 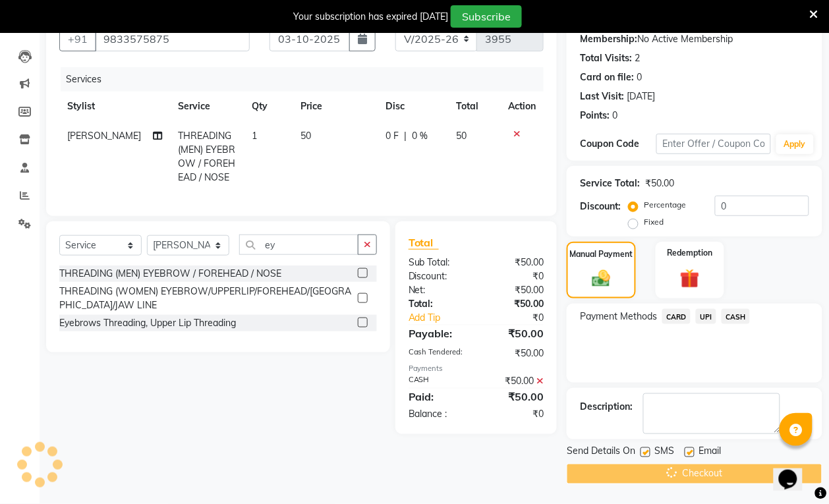 I want to click on div: Coupon Code, so click(x=618, y=144).